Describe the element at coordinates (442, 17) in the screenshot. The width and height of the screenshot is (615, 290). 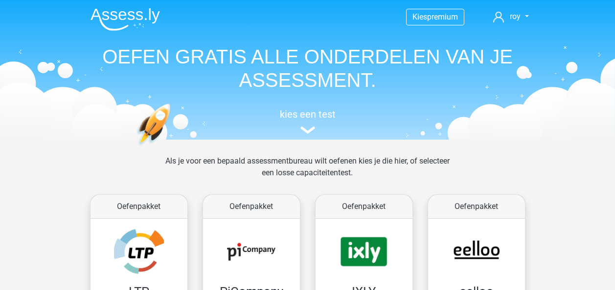
I see `span: premium` at that location.